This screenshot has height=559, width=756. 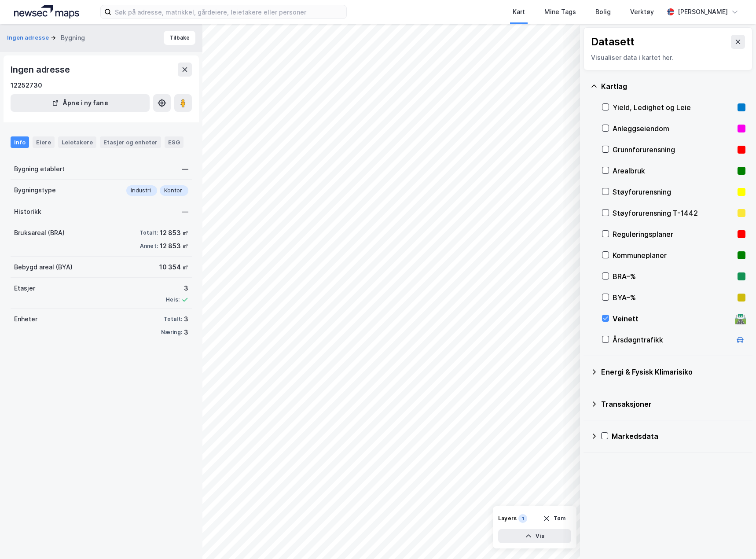 I want to click on div: Bolig, so click(x=603, y=12).